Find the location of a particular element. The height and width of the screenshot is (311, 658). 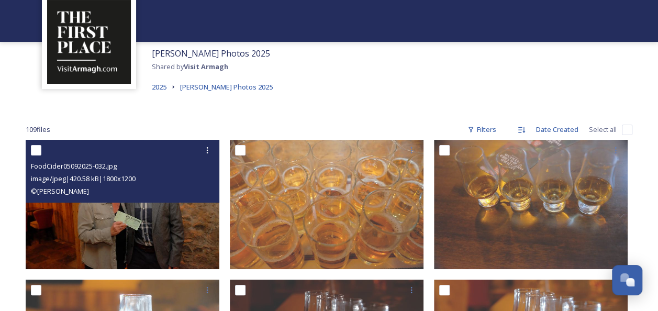

button: Open Chat is located at coordinates (627, 280).